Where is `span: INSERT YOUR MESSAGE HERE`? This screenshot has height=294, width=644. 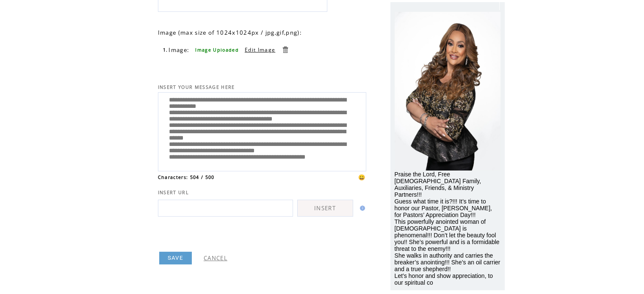
span: INSERT YOUR MESSAGE HERE is located at coordinates (196, 87).